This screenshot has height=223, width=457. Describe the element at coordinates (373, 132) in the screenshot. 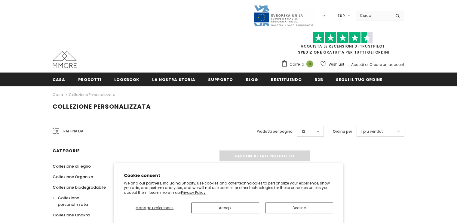

I see `span: I più venduti` at that location.